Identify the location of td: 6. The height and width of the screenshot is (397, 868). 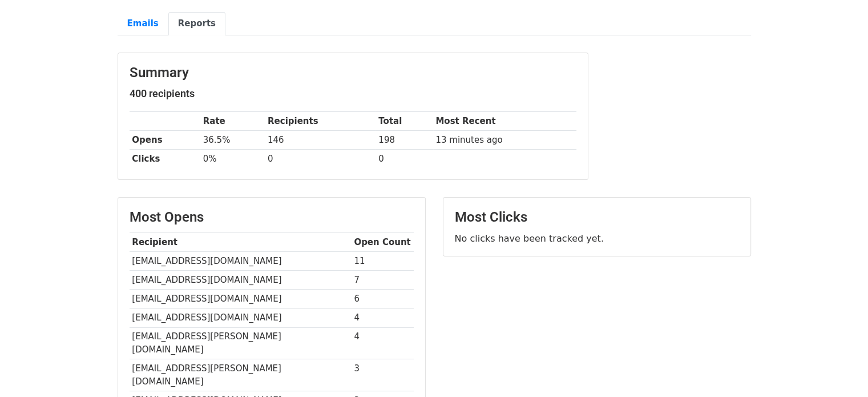
(382, 299).